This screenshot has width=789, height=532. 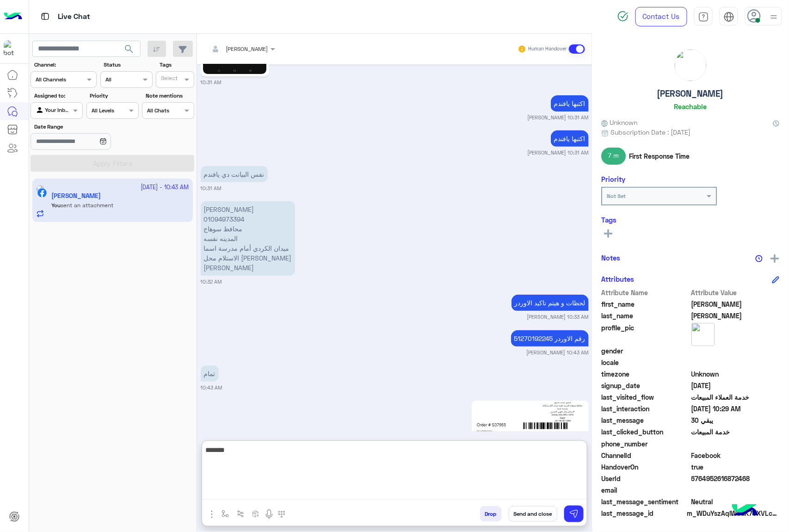 I want to click on small: 10:32 AM, so click(x=212, y=282).